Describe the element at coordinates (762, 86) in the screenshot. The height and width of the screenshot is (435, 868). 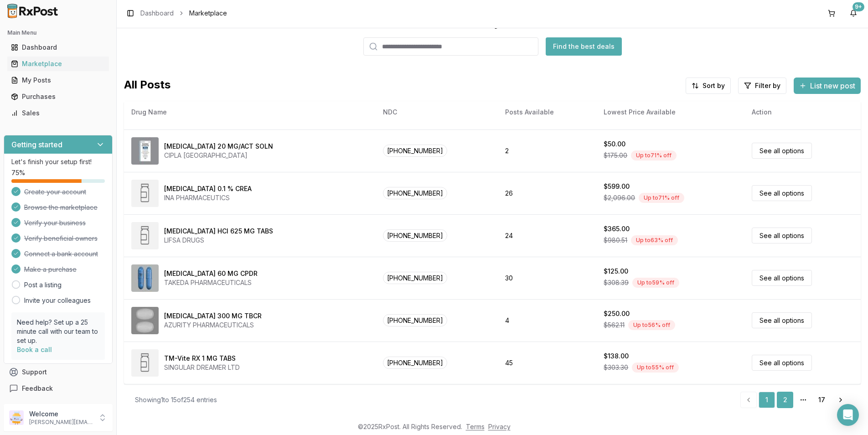
I see `button: Filter by` at that location.